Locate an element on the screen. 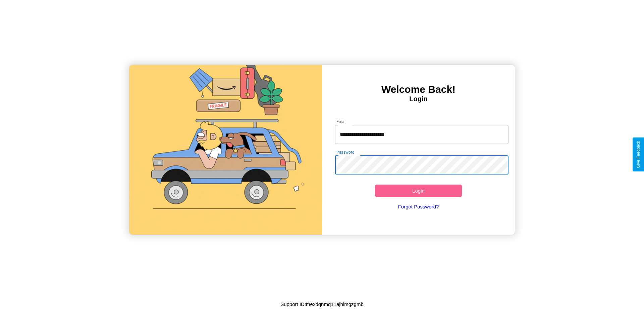  p: Support ID: mexdqnmq11ajhimgzgmb is located at coordinates (322, 304).